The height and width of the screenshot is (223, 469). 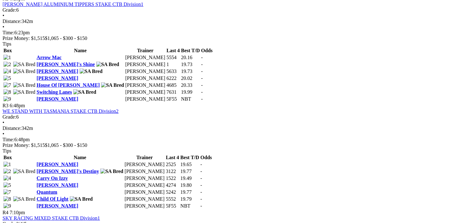 I want to click on td: 4274, so click(x=172, y=185).